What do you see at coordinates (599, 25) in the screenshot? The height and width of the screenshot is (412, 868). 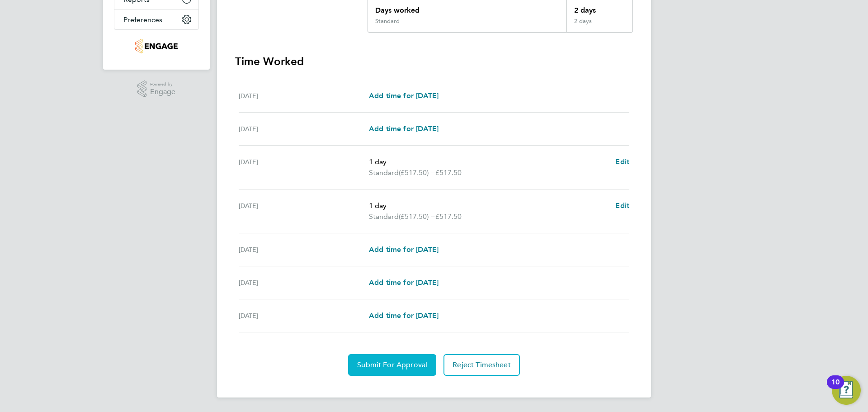 I see `div: 2 days` at bounding box center [599, 25].